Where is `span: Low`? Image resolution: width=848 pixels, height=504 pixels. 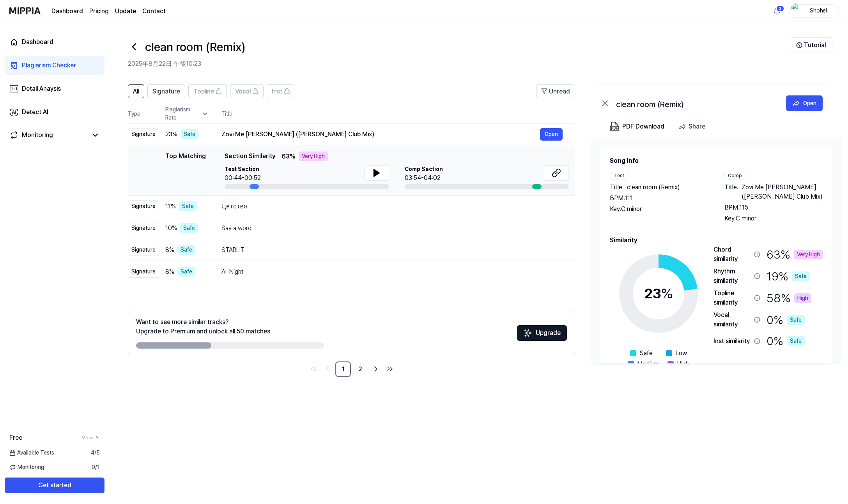
span: Low is located at coordinates (681, 353).